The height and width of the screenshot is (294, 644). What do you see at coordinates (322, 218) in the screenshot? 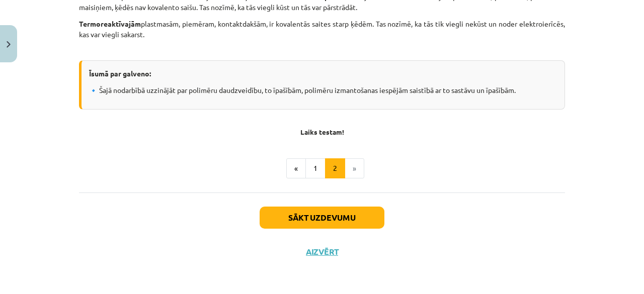
I see `button: Sākt uzdevumu` at bounding box center [322, 218].